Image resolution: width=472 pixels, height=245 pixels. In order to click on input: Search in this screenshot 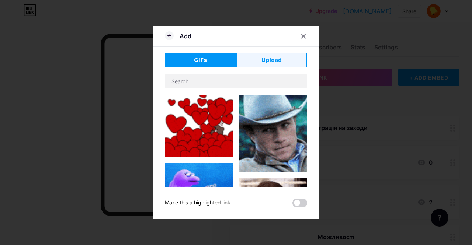, I will do `click(236, 81)`.